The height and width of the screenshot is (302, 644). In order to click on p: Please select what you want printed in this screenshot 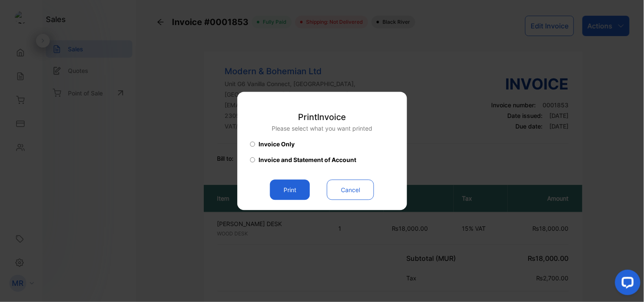, I will do `click(322, 128)`.